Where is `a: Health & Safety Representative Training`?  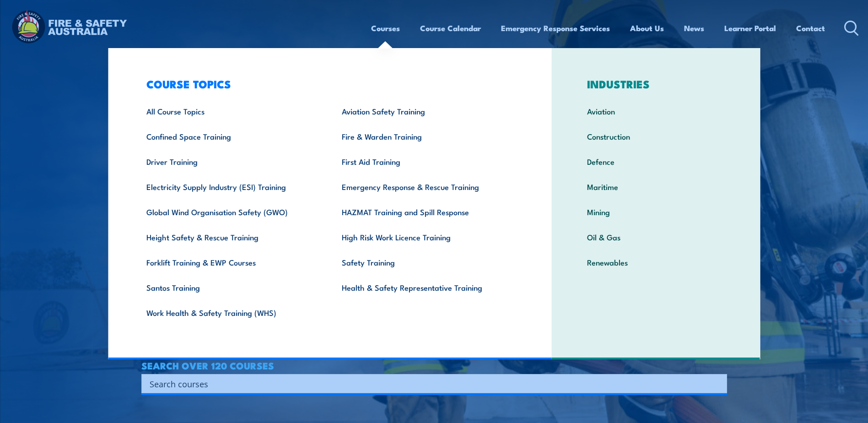
a: Health & Safety Representative Training is located at coordinates (425, 287).